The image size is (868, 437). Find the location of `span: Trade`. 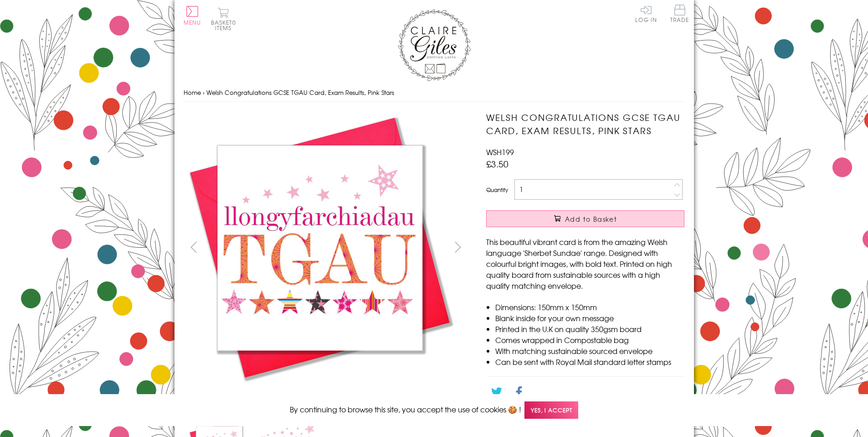

span: Trade is located at coordinates (680, 14).